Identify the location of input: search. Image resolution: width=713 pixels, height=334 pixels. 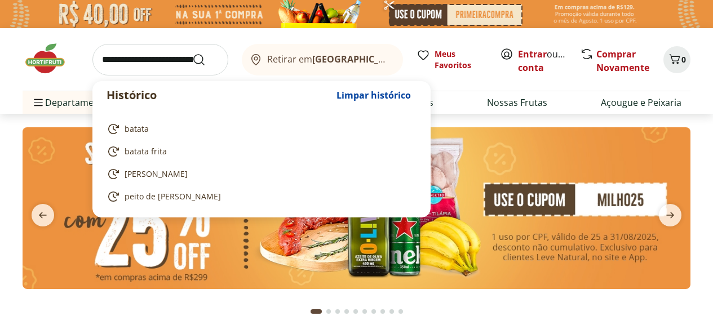
(160, 60).